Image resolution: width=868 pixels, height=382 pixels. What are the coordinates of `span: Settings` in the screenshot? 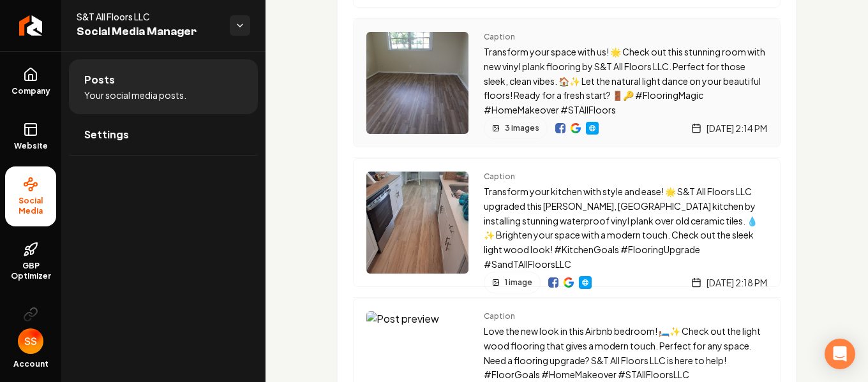 It's located at (107, 134).